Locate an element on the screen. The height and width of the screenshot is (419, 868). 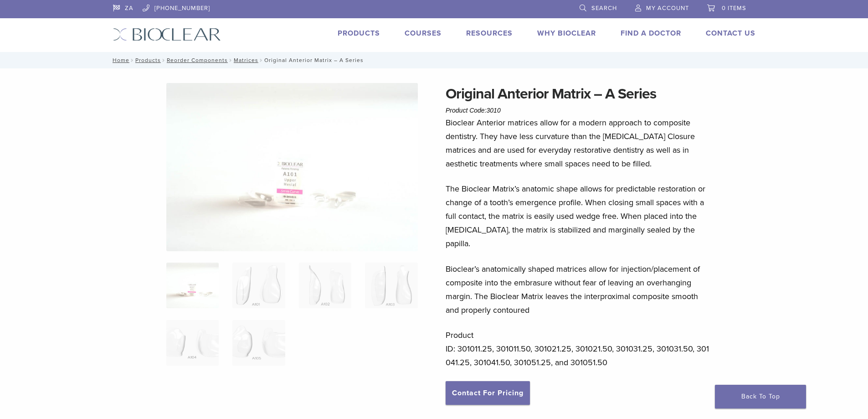
a: Home is located at coordinates (119, 61).